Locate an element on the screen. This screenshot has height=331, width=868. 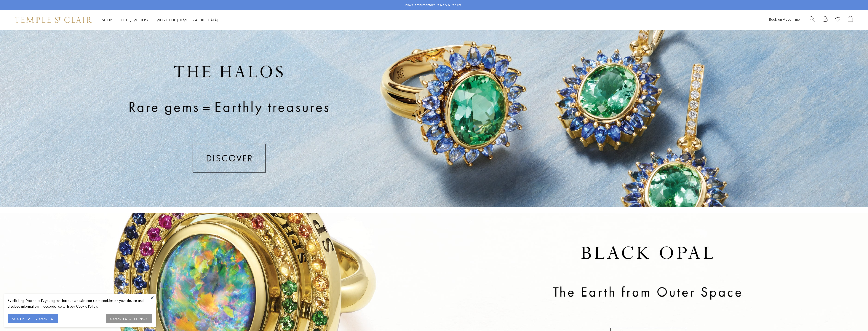
button: ACCEPT ALL COOKIES is located at coordinates (33, 319).